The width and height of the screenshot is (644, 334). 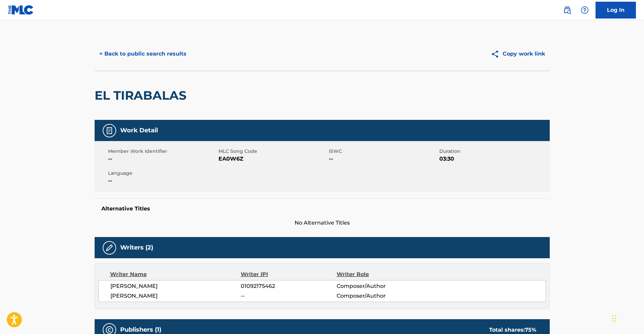 What do you see at coordinates (513, 330) in the screenshot?
I see `div: Total shares:` at bounding box center [513, 330].